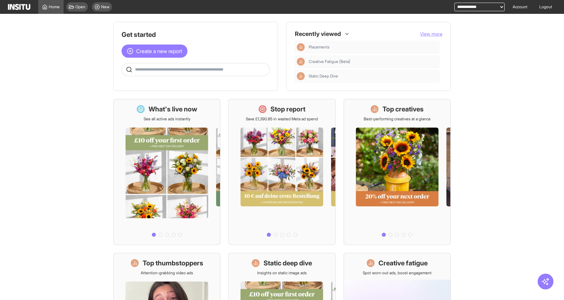 The height and width of the screenshot is (300, 564). What do you see at coordinates (282, 273) in the screenshot?
I see `p: Insights on static image ads` at bounding box center [282, 273].